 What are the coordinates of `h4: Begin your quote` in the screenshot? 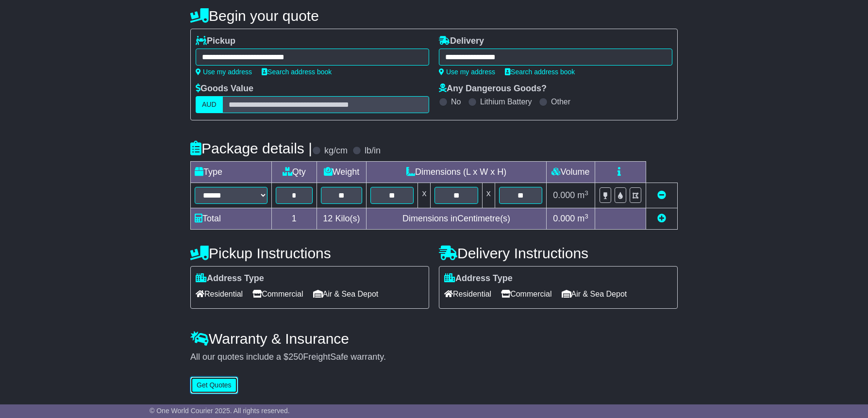 It's located at (434, 16).